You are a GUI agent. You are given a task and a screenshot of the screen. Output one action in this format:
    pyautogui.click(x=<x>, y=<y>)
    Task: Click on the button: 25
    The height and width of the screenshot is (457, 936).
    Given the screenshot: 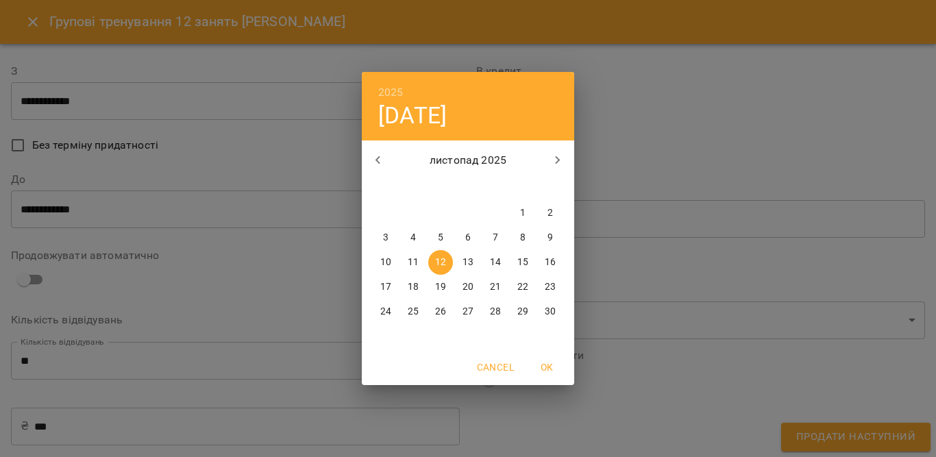 What is the action you would take?
    pyautogui.click(x=413, y=312)
    